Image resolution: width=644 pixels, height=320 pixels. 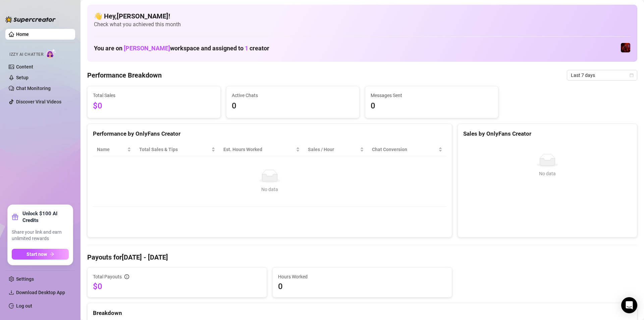 What do you see at coordinates (40, 293) in the screenshot?
I see `span: Download Desktop App` at bounding box center [40, 293].